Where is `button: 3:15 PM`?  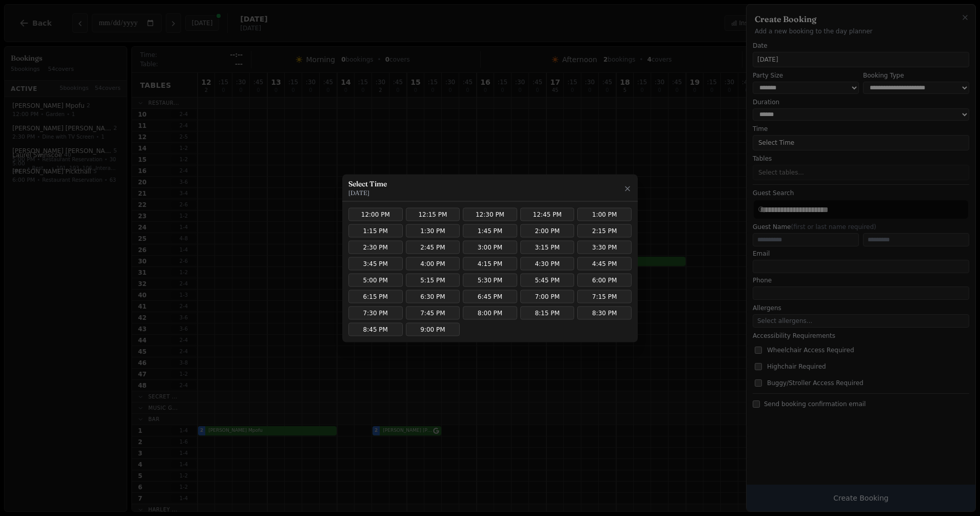
button: 3:15 PM is located at coordinates (547, 247).